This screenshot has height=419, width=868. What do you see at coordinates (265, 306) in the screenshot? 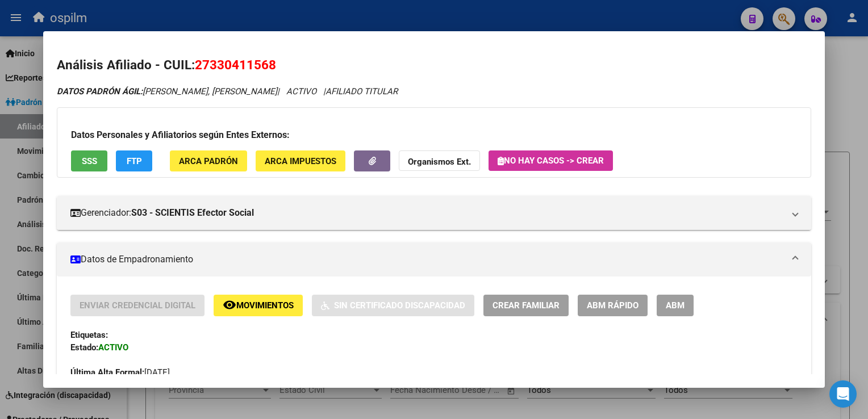
I see `span: Movimientos` at bounding box center [265, 306].